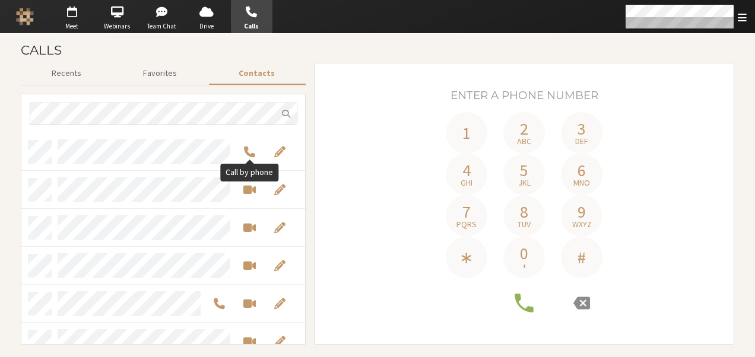 The image size is (755, 357). Describe the element at coordinates (581, 174) in the screenshot. I see `button: 6mno` at that location.